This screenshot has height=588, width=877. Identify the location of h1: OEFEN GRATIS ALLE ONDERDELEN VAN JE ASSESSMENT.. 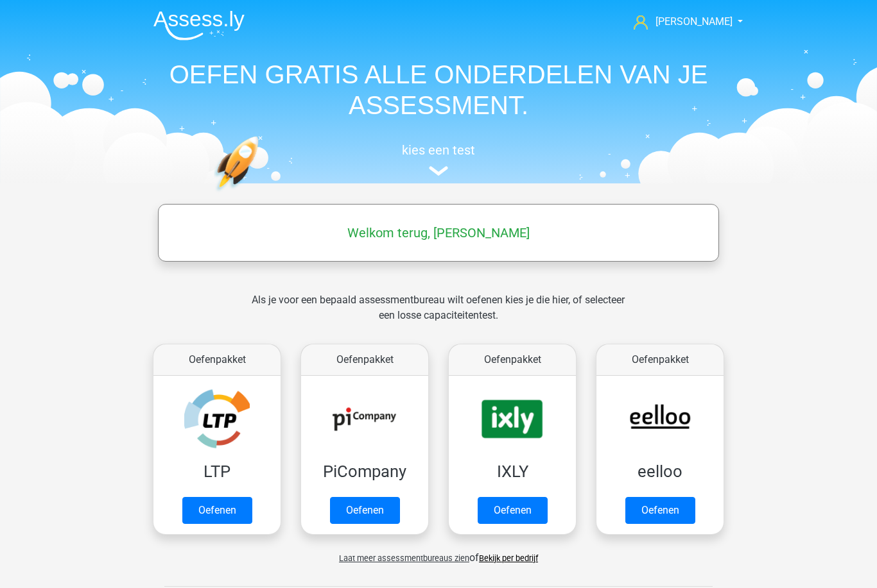
(438, 90).